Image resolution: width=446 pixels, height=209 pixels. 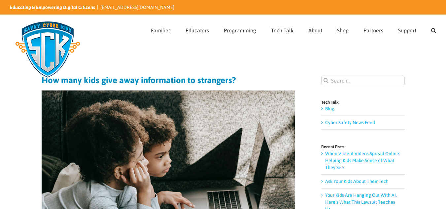 What do you see at coordinates (315, 30) in the screenshot?
I see `span: About` at bounding box center [315, 30].